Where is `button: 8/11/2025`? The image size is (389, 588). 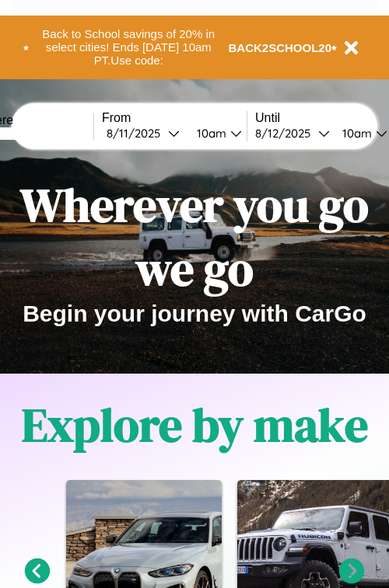 button: 8/11/2025 is located at coordinates (143, 132).